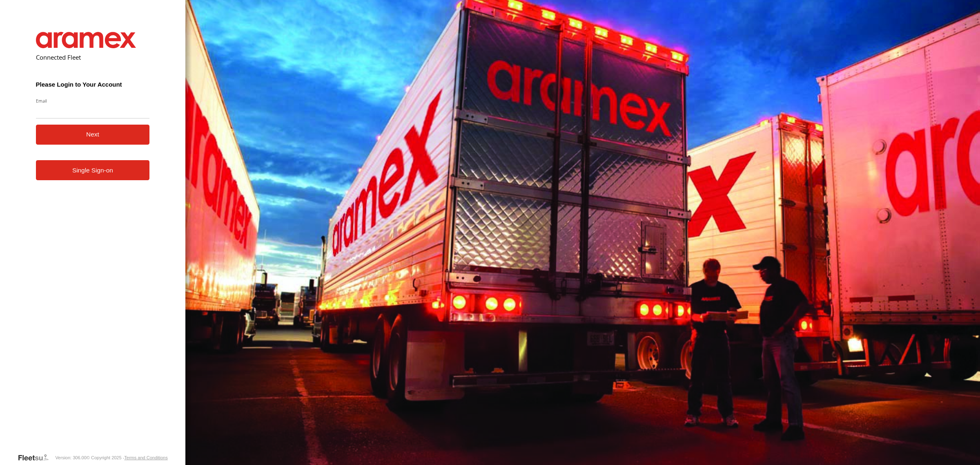  I want to click on button: Next, so click(93, 134).